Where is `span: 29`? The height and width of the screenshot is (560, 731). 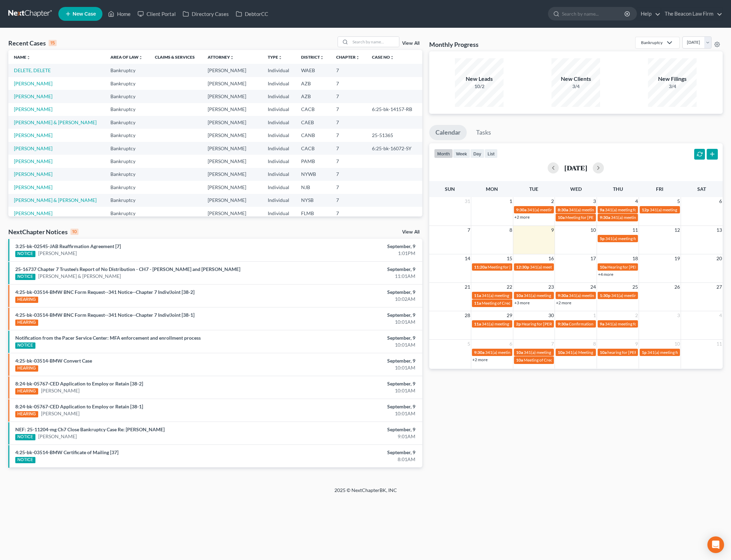 span: 29 is located at coordinates (510, 316).